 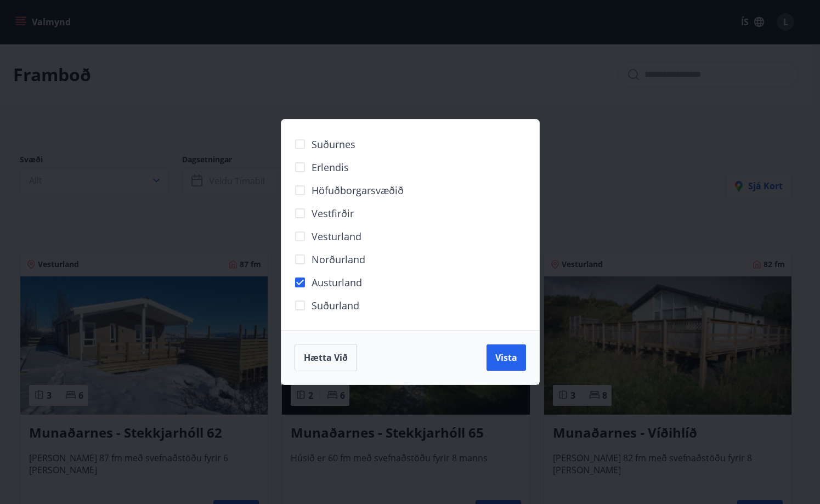 I want to click on span: Vista, so click(x=506, y=358).